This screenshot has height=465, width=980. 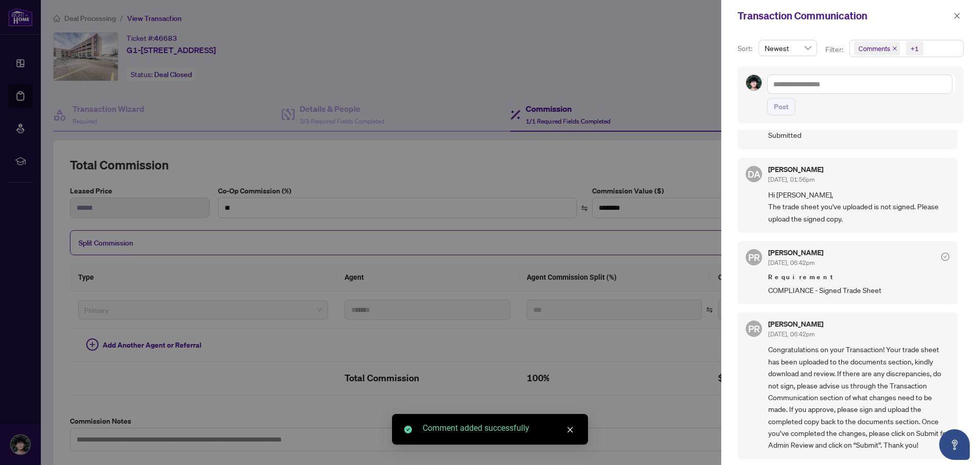 I want to click on a: Close, so click(x=570, y=430).